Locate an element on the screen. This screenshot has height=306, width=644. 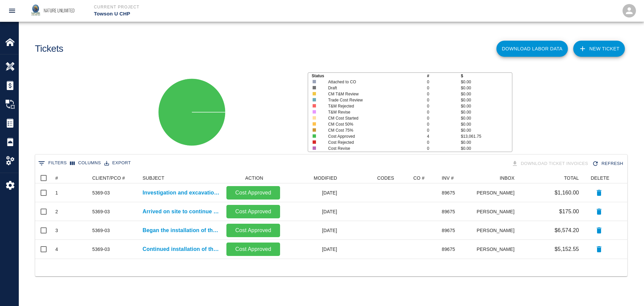
a: Began the installation of the irrigation system. is located at coordinates (181, 231).